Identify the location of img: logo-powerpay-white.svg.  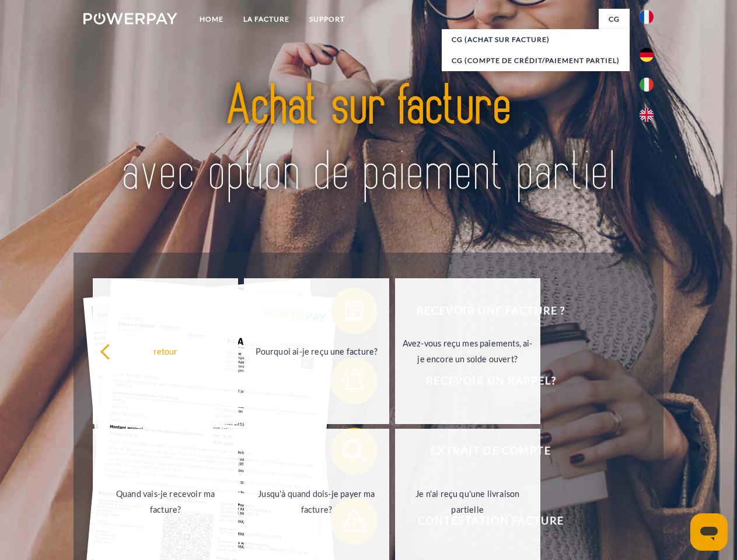
(130, 19).